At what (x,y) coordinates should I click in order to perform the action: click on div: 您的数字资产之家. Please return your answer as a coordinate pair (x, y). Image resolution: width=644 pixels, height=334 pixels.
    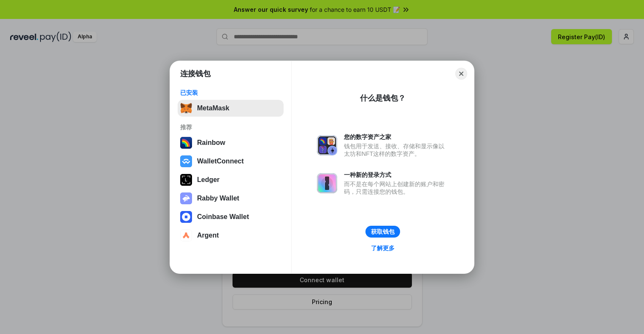
    Looking at the image, I should click on (396, 137).